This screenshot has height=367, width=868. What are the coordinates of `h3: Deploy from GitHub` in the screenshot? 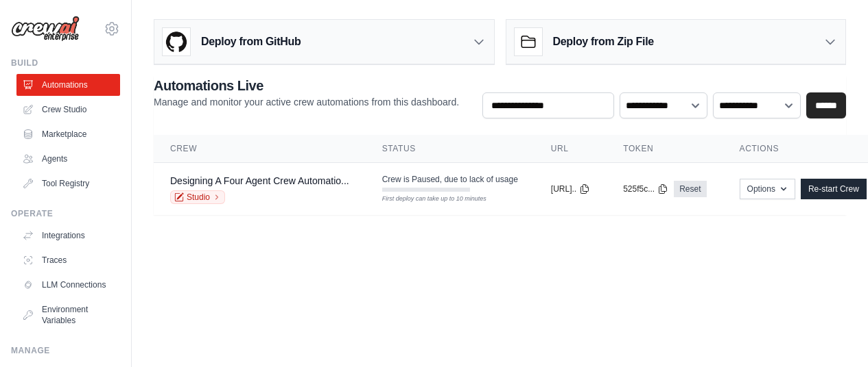 It's located at (250, 42).